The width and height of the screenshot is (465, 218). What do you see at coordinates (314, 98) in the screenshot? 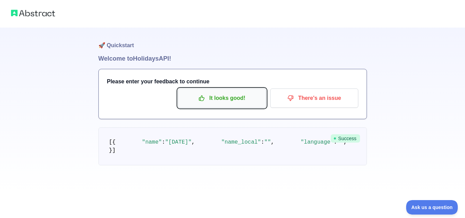
I see `p: There's an issue` at bounding box center [314, 98].